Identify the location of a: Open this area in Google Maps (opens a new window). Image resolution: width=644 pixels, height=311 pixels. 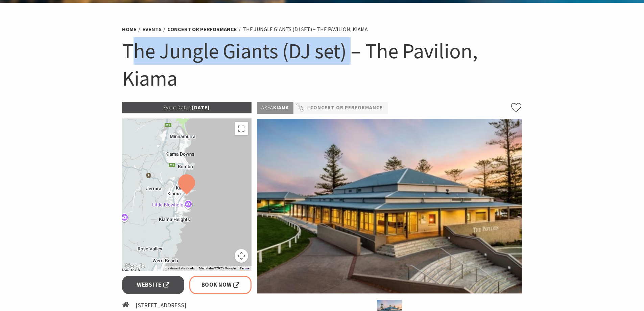
(135, 267).